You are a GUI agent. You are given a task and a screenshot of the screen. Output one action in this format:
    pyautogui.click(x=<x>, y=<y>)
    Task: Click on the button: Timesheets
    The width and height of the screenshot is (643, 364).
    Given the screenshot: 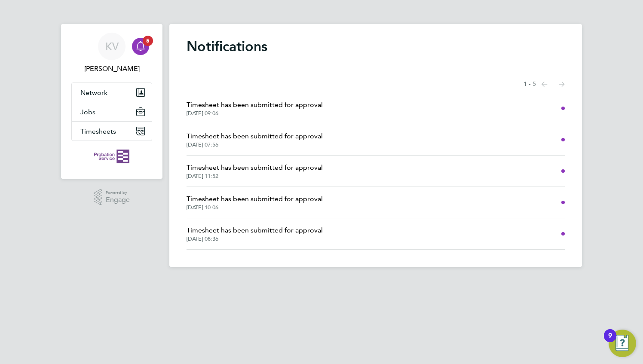 What is the action you would take?
    pyautogui.click(x=112, y=131)
    